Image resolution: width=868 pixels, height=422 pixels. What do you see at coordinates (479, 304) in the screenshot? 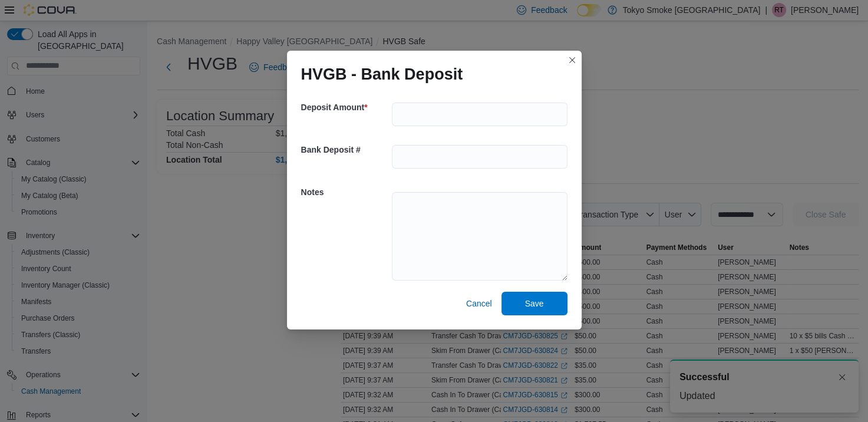
I see `span: Cancel` at bounding box center [479, 304].